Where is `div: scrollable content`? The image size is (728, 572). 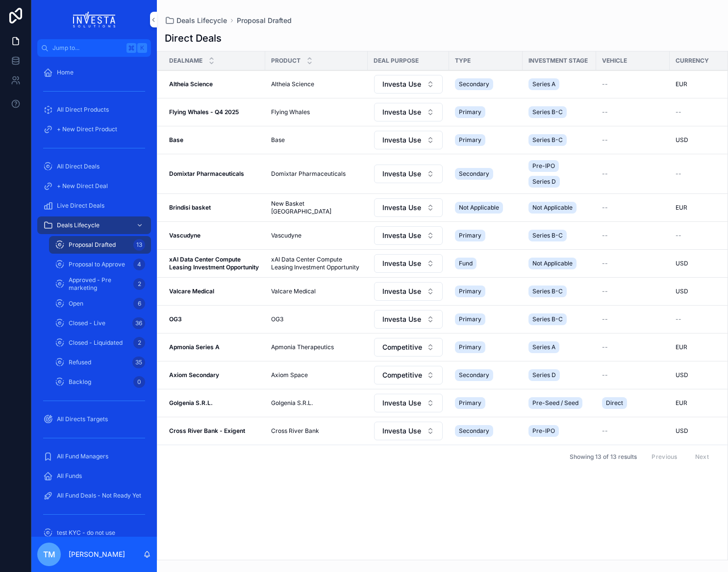 div: scrollable content is located at coordinates (94, 297).